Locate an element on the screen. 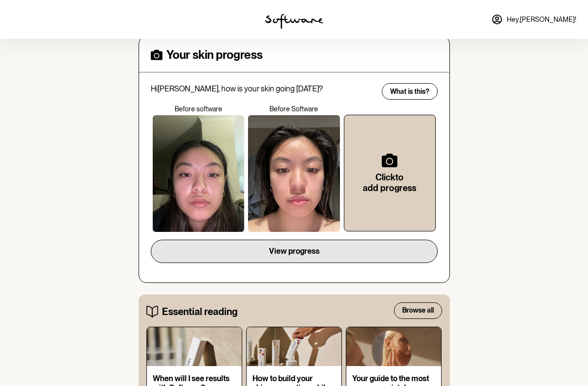 The height and width of the screenshot is (386, 588). img: software logo is located at coordinates (294, 22).